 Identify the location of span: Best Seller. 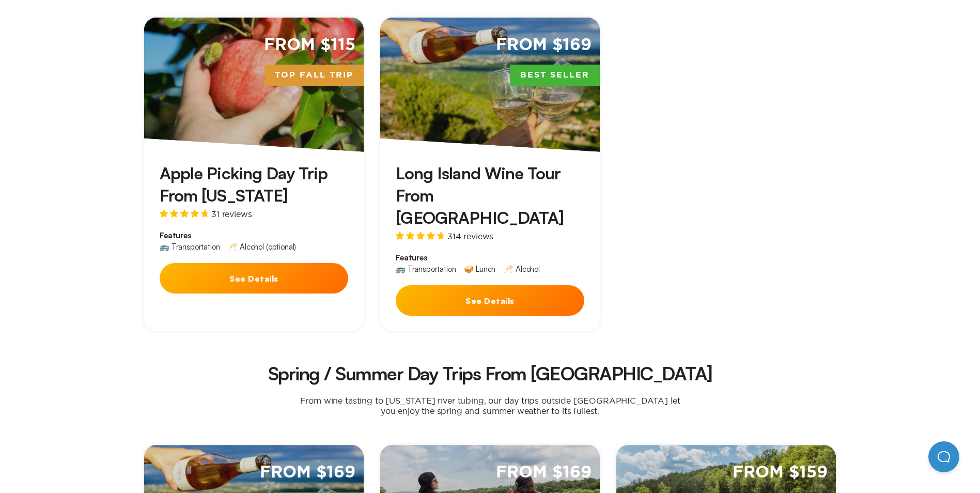
(555, 76).